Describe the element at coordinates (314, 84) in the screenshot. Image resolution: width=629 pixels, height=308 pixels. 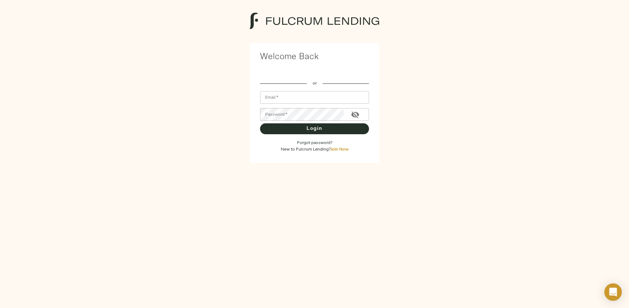
I see `span: or` at that location.